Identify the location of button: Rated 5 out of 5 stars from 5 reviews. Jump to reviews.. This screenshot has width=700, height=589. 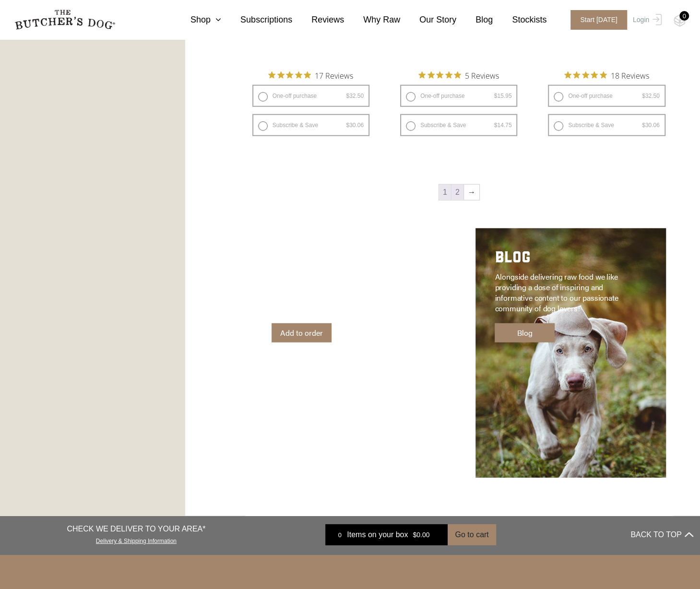
(459, 76).